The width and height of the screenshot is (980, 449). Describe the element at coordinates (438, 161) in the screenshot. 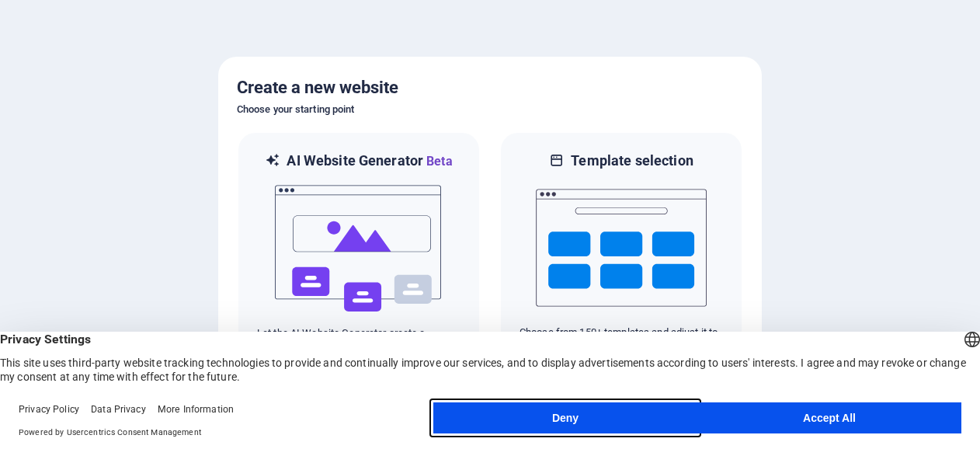

I see `span: Beta` at that location.